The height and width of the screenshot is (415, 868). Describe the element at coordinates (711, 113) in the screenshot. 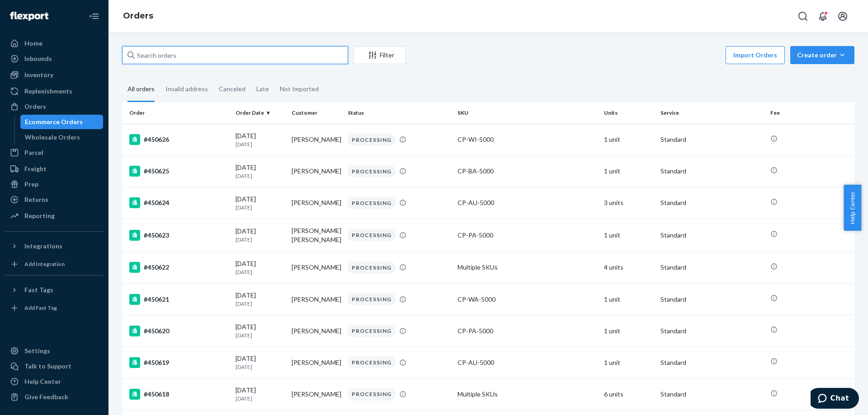

I see `th: Service` at that location.